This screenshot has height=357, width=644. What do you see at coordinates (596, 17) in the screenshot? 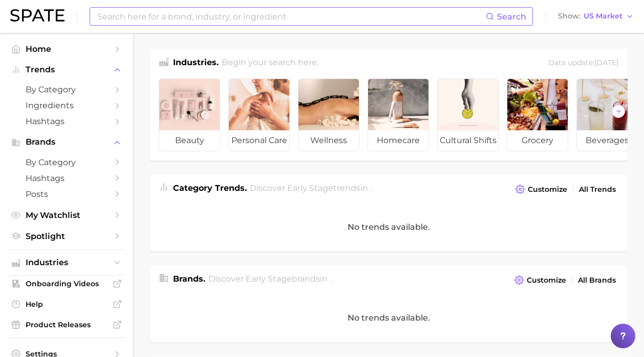
I see `button: ShowUS Market` at bounding box center [596, 17].